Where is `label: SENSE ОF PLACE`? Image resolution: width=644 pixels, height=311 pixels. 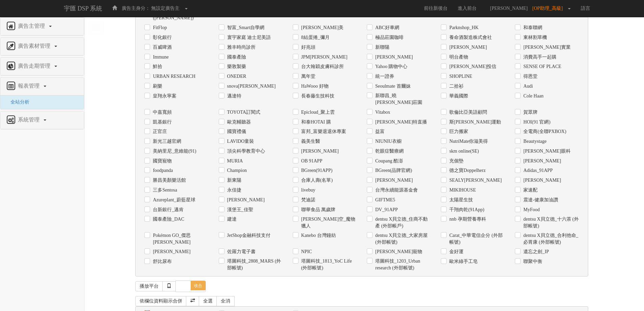 label: SENSE ОF PLACE is located at coordinates (541, 66).